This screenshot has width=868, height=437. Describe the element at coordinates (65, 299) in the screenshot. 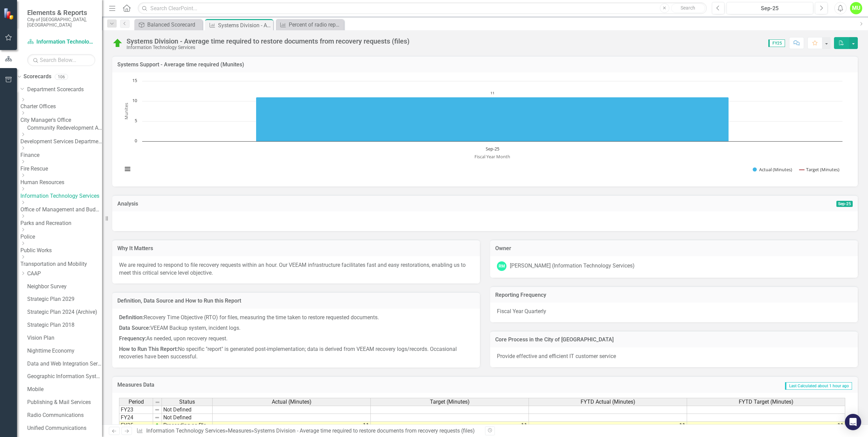

I see `a: Strategic Plan 2029` at that location.